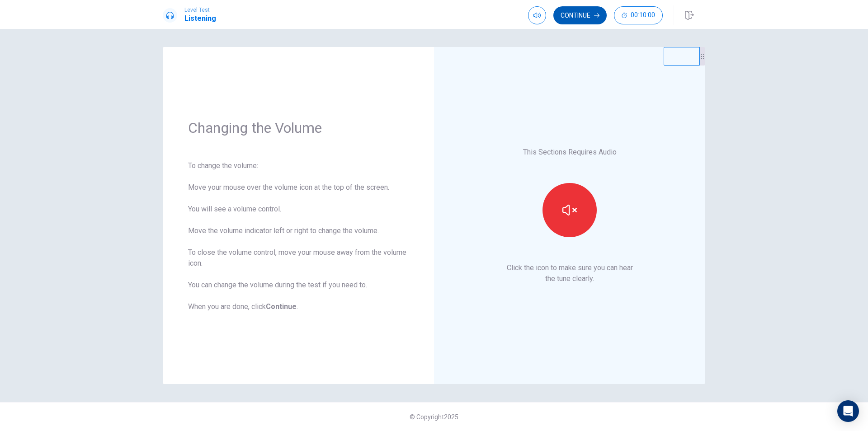 The width and height of the screenshot is (868, 431). What do you see at coordinates (848, 411) in the screenshot?
I see `div: Open Intercom Messenger` at bounding box center [848, 411].